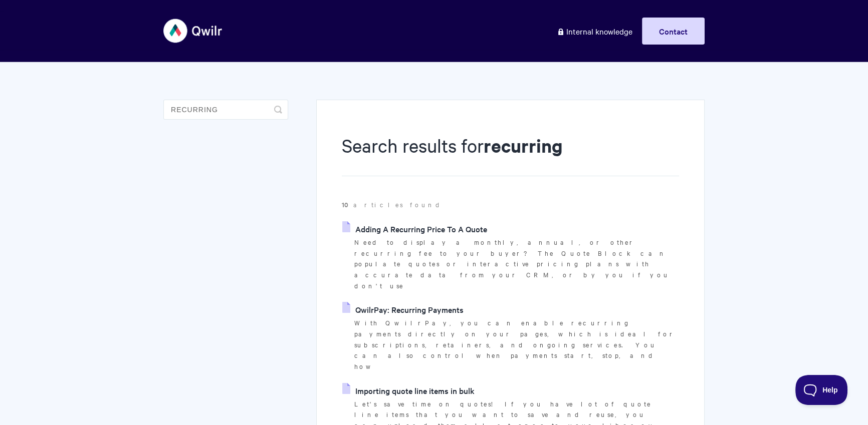  I want to click on input: Search, so click(225, 110).